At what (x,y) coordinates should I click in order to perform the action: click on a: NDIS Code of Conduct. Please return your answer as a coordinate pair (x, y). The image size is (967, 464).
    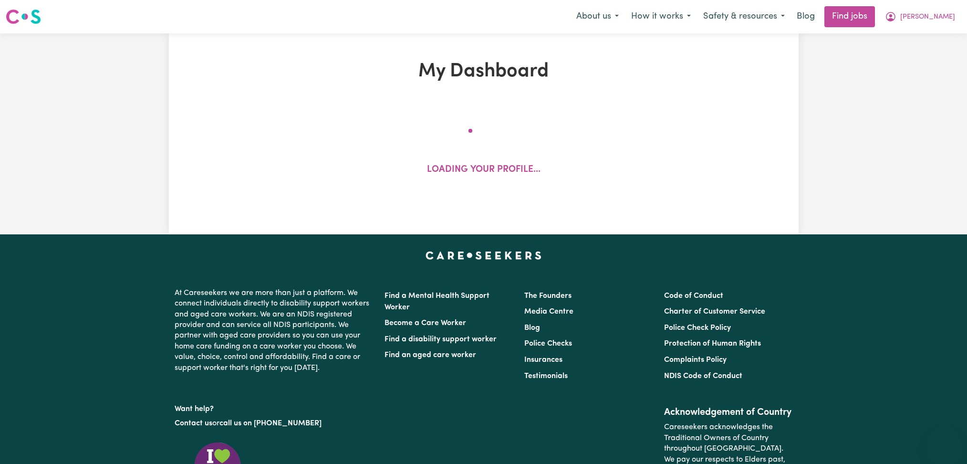
    Looking at the image, I should click on (703, 376).